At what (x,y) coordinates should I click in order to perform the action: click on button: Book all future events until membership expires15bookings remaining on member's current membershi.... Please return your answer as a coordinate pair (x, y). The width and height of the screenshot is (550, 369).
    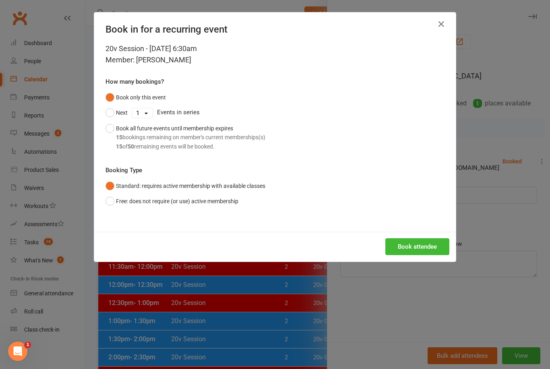
    Looking at the image, I should click on (185, 137).